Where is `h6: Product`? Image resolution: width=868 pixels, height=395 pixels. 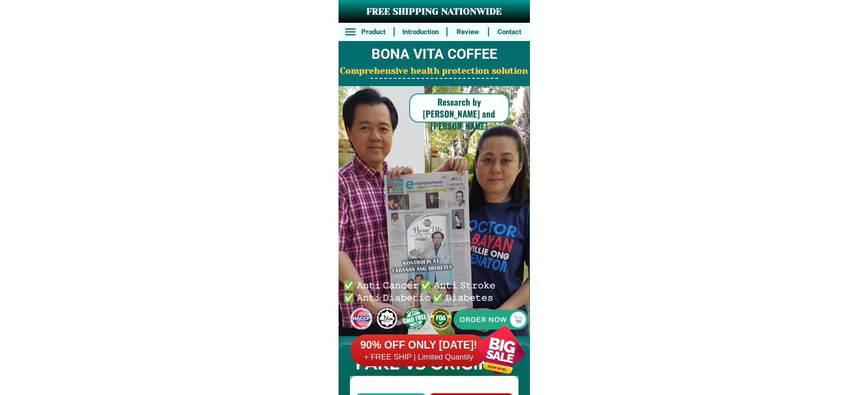 h6: Product is located at coordinates (373, 32).